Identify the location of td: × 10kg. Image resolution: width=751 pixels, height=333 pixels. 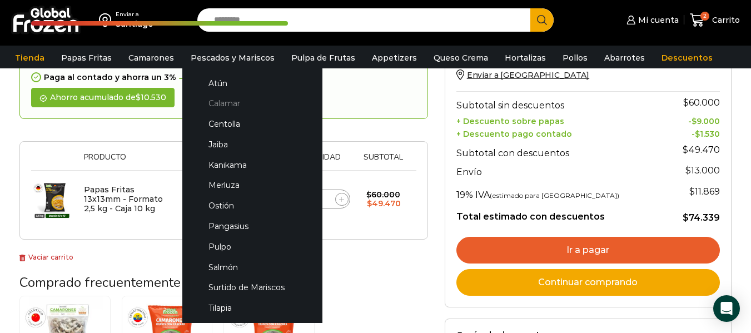
(201, 199).